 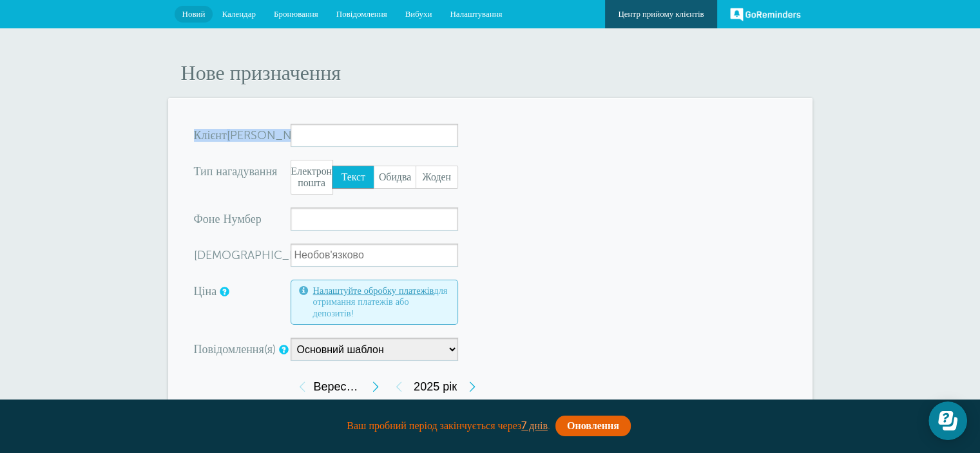 I want to click on a: Новий, so click(x=194, y=14).